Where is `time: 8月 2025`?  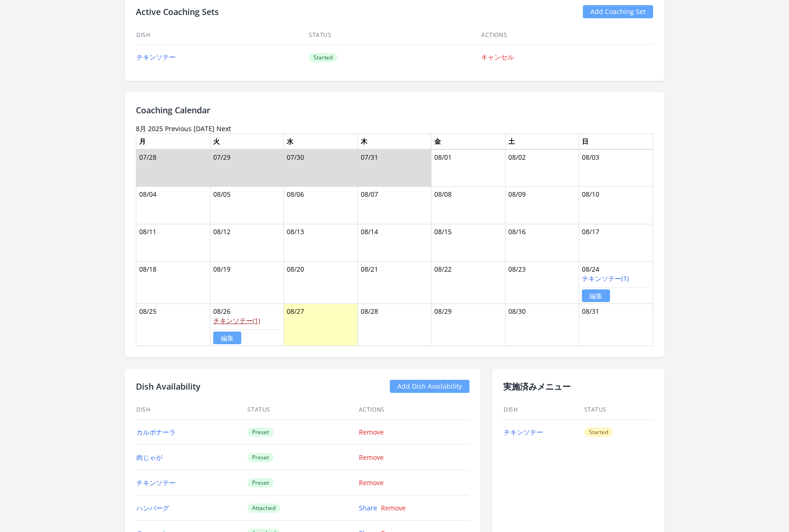 time: 8月 2025 is located at coordinates (149, 128).